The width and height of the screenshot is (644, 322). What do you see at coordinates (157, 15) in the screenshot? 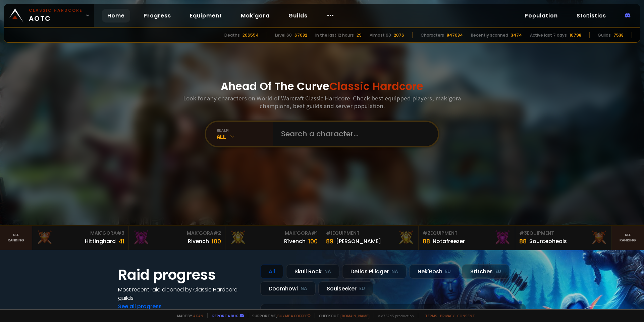
I see `a: Progress` at bounding box center [157, 15].